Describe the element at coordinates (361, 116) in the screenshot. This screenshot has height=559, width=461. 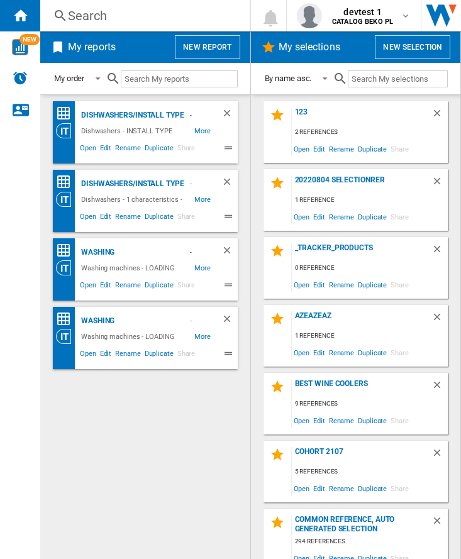
I see `div: 123` at that location.